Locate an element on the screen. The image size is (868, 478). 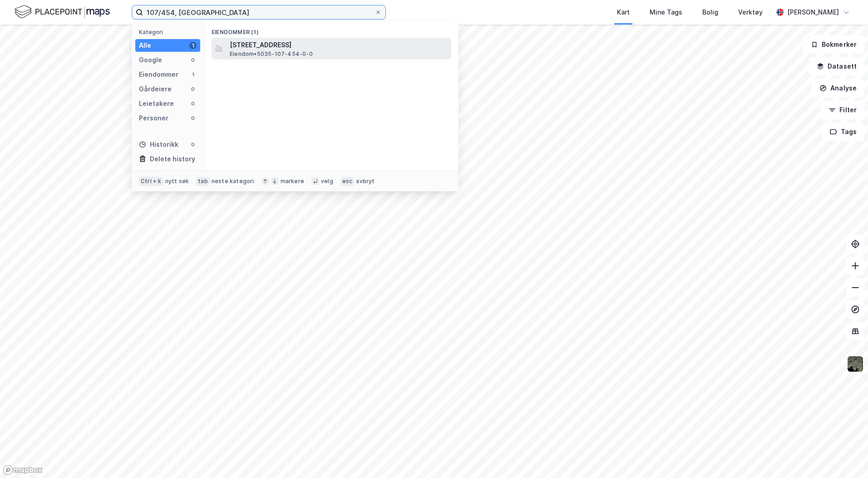
button: Analyse is located at coordinates (839, 88).